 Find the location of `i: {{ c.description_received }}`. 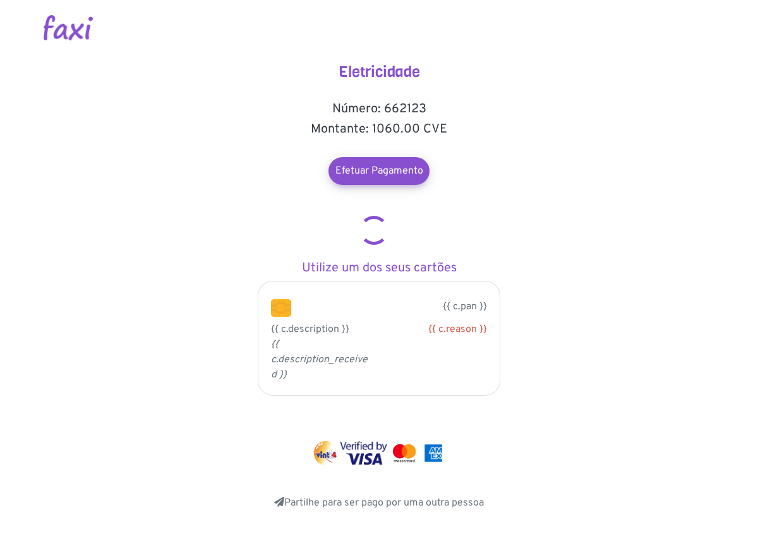

i: {{ c.description_received }} is located at coordinates (319, 360).